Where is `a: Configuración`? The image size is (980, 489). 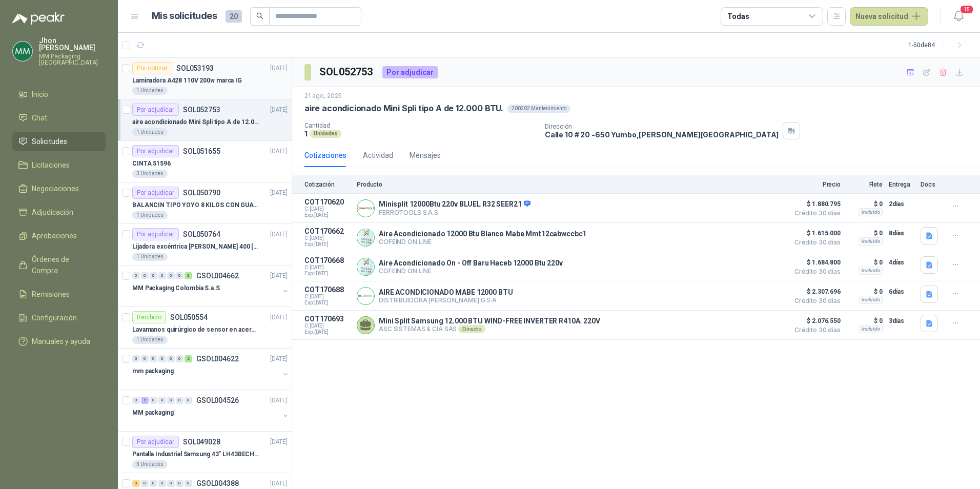
a: Configuración is located at coordinates (59, 318).